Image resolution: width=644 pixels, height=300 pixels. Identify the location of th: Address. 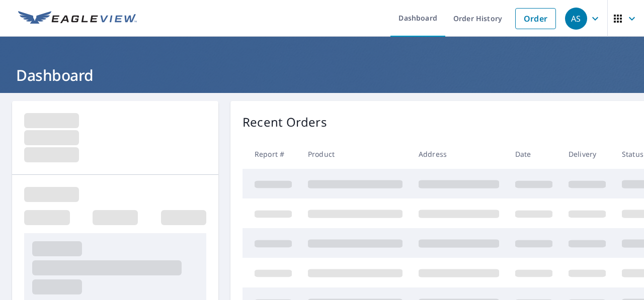
(459, 153).